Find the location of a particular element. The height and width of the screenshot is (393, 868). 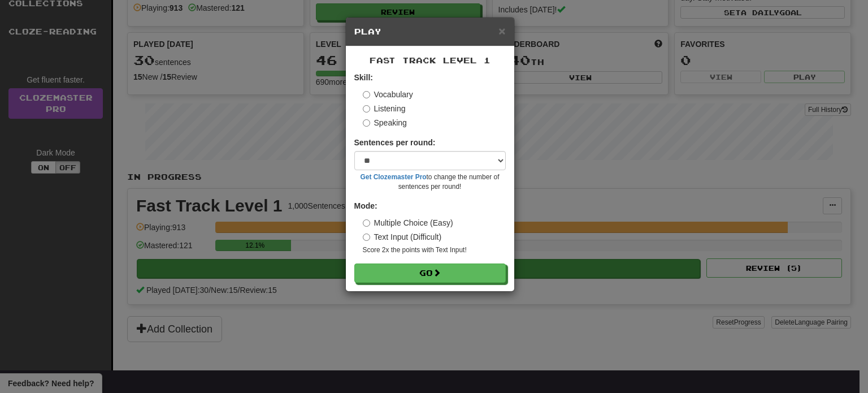

input: Vocabulary is located at coordinates (366, 95).